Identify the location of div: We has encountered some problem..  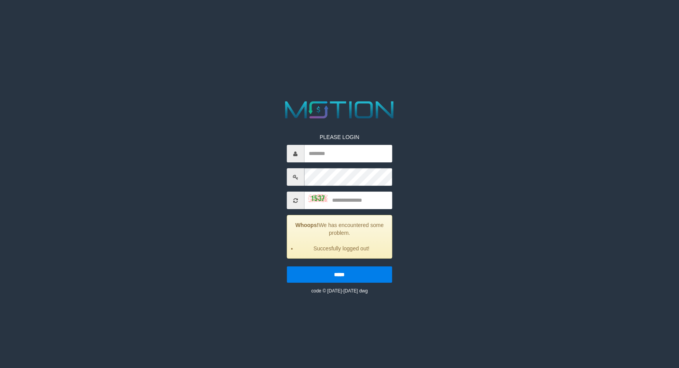
(339, 236).